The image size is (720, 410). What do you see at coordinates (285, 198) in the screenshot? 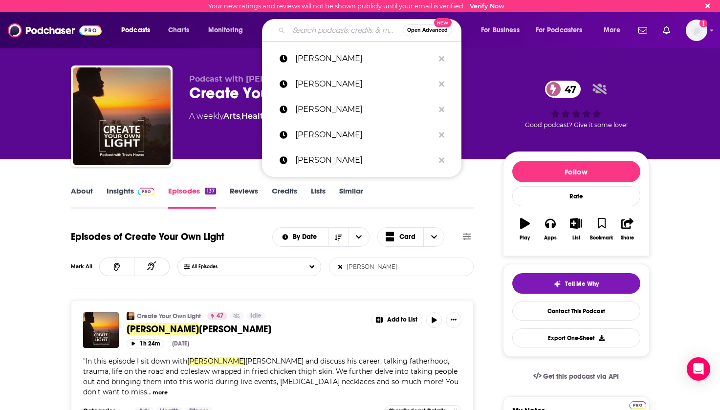
I see `a: Credits` at bounding box center [285, 198].